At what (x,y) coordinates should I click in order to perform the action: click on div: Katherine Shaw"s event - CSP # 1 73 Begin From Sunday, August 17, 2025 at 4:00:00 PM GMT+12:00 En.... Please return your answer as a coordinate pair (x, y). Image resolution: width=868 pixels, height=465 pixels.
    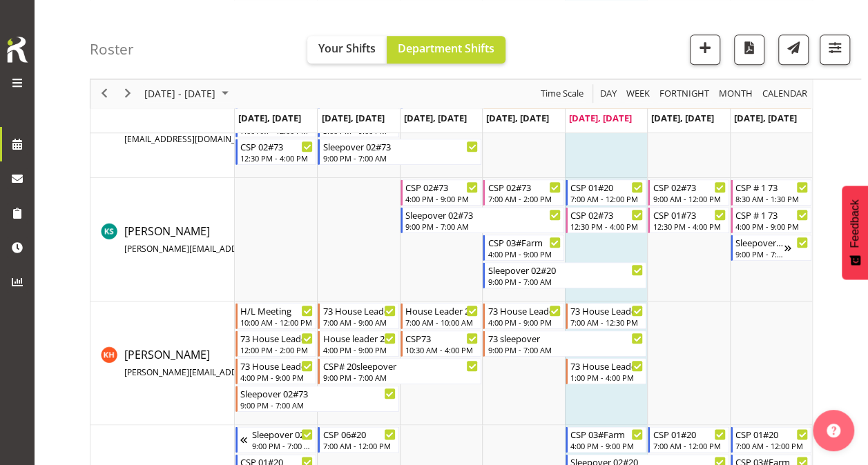
    Looking at the image, I should click on (770, 220).